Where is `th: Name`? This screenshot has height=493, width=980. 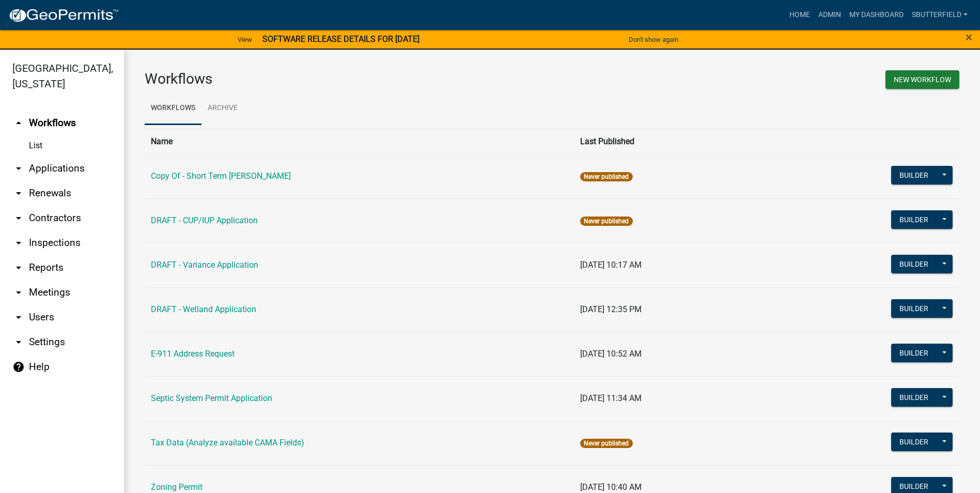 th: Name is located at coordinates (359, 141).